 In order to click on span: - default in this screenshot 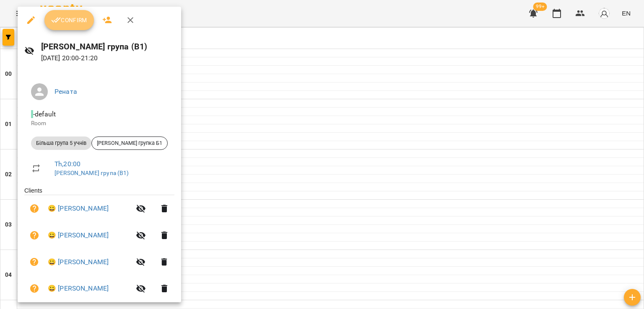, I will do `click(44, 114)`.